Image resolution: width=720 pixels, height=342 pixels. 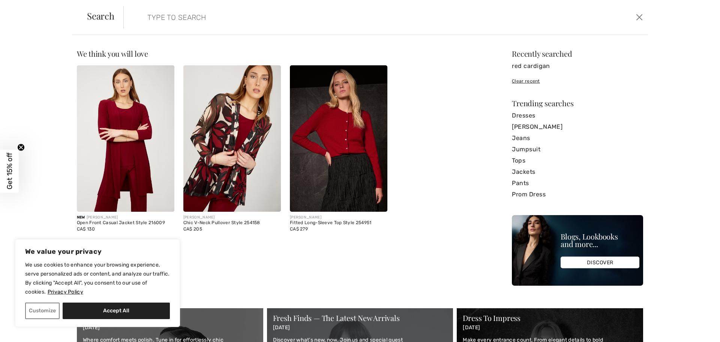 I want to click on a: Fitted Long-Sleeve Top Style 254951. Deep cherry, so click(x=339, y=138).